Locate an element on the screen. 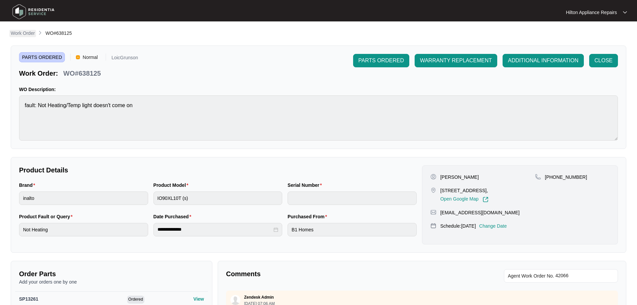 This screenshot has height=305, width=637. img: user.svg is located at coordinates (235, 300).